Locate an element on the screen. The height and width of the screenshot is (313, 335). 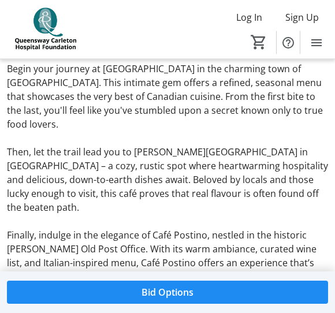
img: QCH Foundation's Logo is located at coordinates (45, 29).